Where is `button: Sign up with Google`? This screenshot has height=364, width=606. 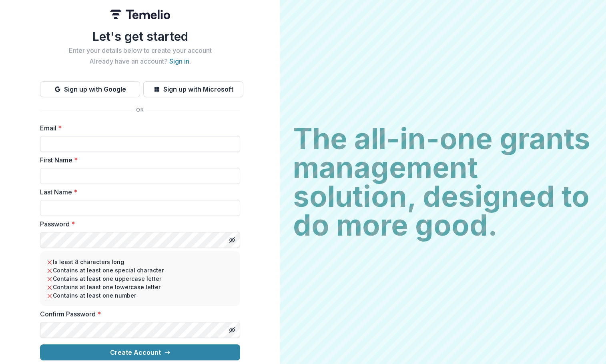
button: Sign up with Google is located at coordinates (90, 89).